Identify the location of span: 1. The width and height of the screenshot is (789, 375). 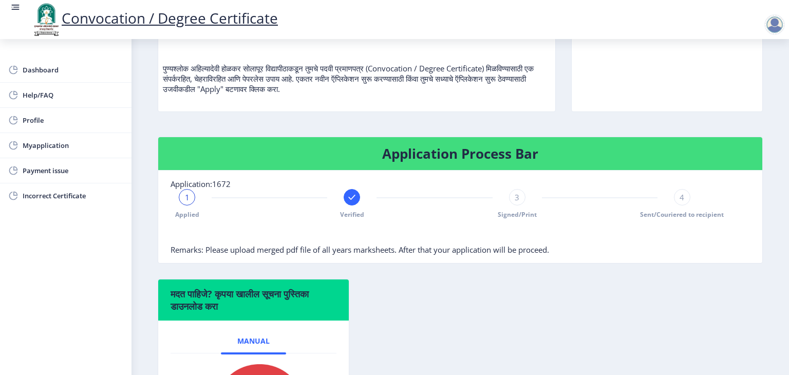
(187, 197).